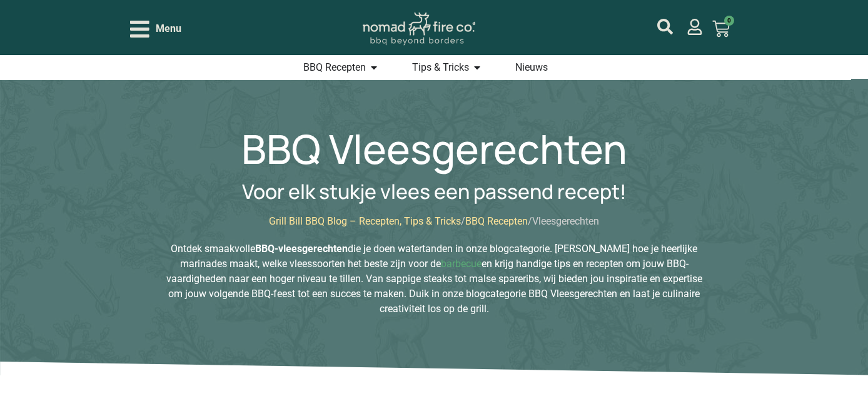  What do you see at coordinates (419, 29) in the screenshot?
I see `img: Nomad Logo` at bounding box center [419, 29].